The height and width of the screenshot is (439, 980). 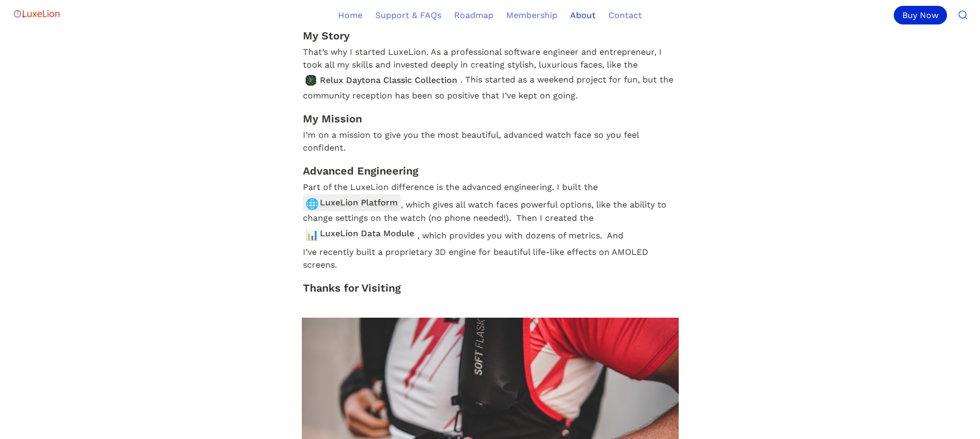 What do you see at coordinates (490, 74) in the screenshot?
I see `p: That’s why I started LuxeLion. As a professional software engineer and entrepreneur, I took all m...` at bounding box center [490, 74].